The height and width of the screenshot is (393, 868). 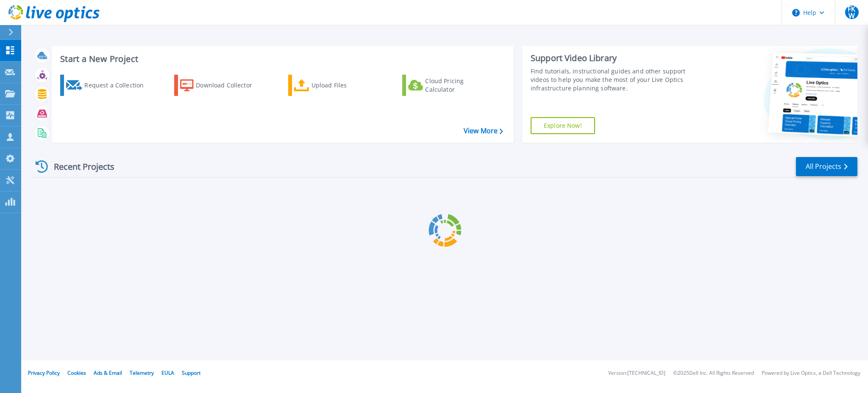 I want to click on li: Powered by Live Optics, a Dell Technology, so click(x=811, y=373).